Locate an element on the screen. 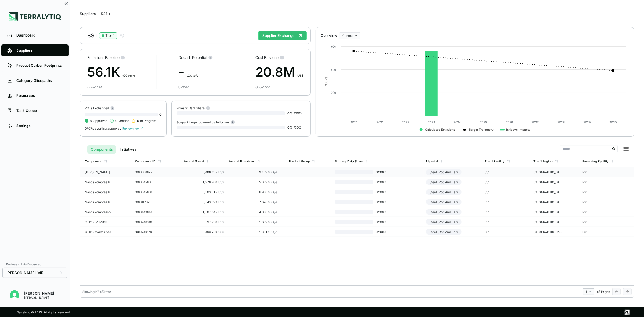  text: 0 is located at coordinates (336, 116).